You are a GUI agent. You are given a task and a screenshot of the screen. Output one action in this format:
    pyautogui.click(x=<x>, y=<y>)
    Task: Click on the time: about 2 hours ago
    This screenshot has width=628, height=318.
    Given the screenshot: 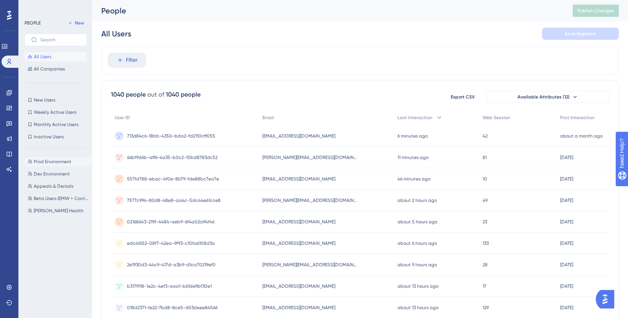 What is the action you would take?
    pyautogui.click(x=417, y=201)
    